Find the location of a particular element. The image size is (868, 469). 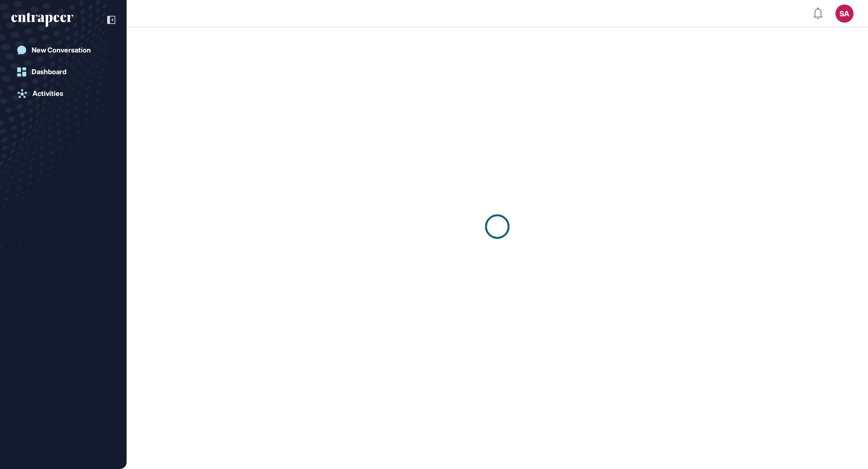

div: Activities is located at coordinates (48, 94).